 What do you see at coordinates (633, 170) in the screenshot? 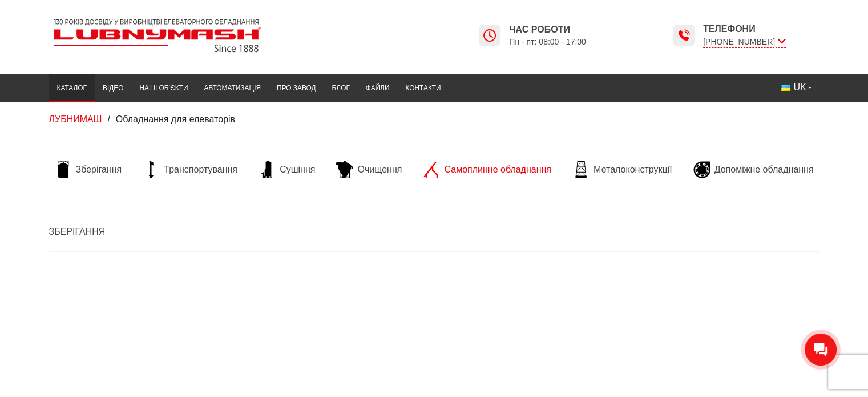
I see `span: Металоконструкції` at bounding box center [633, 170].